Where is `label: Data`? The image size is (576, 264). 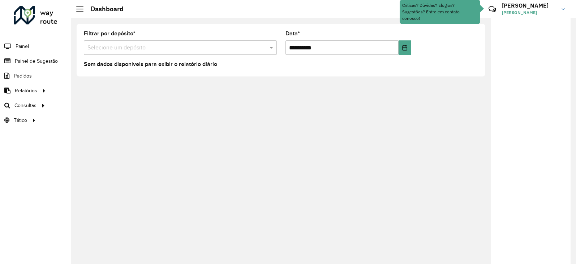
label: Data is located at coordinates (292, 34).